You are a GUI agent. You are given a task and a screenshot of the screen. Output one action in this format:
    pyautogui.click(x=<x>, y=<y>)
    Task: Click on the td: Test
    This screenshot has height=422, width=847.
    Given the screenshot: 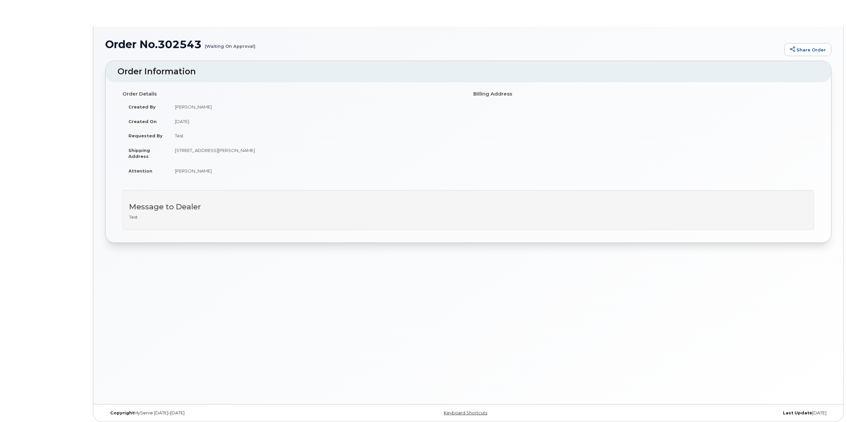 What is the action you would take?
    pyautogui.click(x=316, y=136)
    